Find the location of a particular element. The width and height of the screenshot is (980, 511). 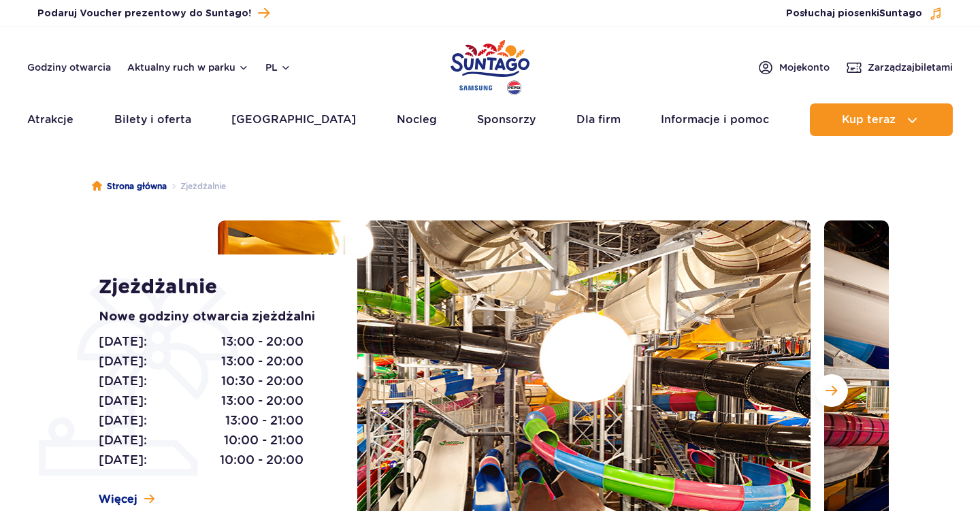

span: Posłuchaj piosenki is located at coordinates (854, 13).